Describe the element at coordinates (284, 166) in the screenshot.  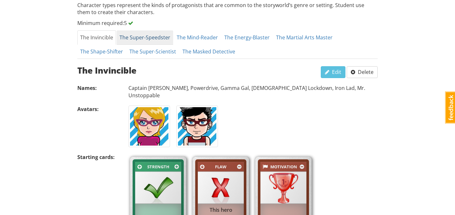
I see `div: Motivation` at that location.